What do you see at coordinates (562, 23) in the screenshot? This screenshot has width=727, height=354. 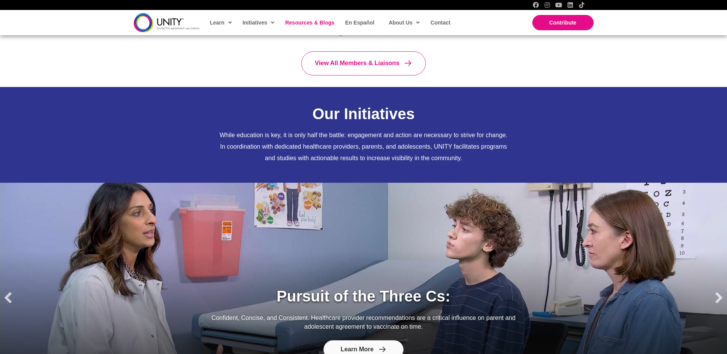 I see `span: Contribute` at bounding box center [562, 23].